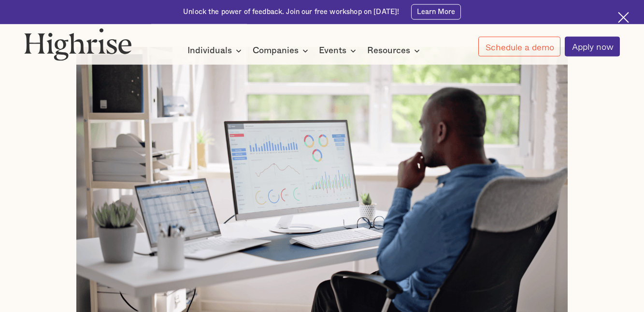 This screenshot has height=312, width=644. Describe the element at coordinates (593, 47) in the screenshot. I see `a: Apply now` at that location.